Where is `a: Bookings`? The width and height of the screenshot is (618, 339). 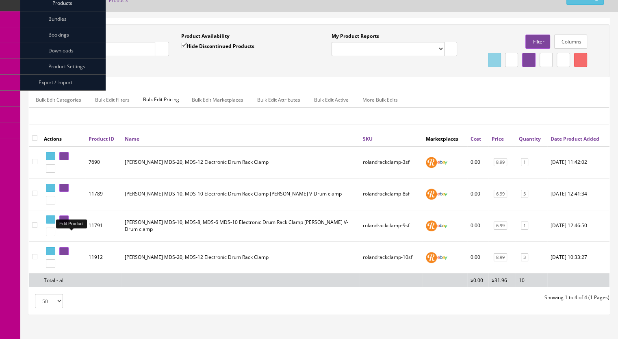
a: Bookings is located at coordinates (63, 35).